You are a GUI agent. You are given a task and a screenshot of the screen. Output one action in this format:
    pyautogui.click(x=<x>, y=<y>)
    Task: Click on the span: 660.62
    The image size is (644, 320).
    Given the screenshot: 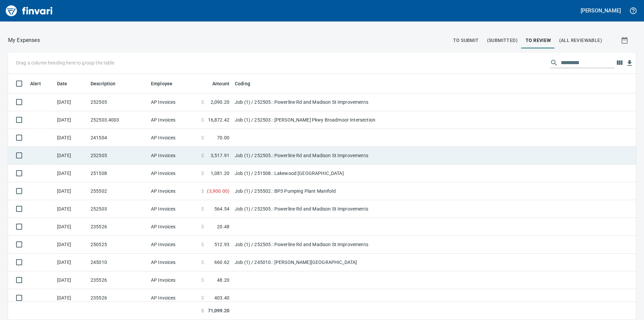 What is the action you would take?
    pyautogui.click(x=222, y=262)
    